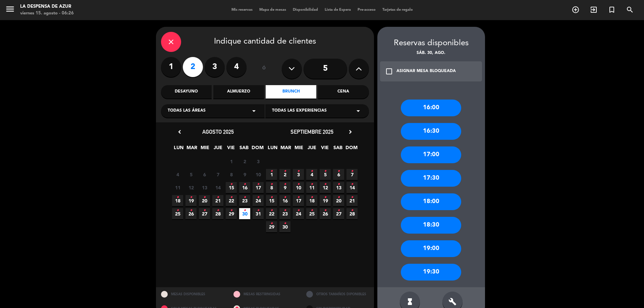 This screenshot has height=308, width=644. Describe the element at coordinates (452, 301) in the screenshot. I see `i: build` at that location.